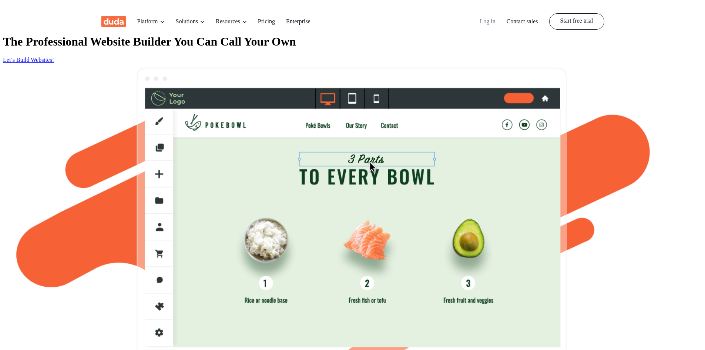  Describe the element at coordinates (487, 21) in the screenshot. I see `a: Log in` at that location.